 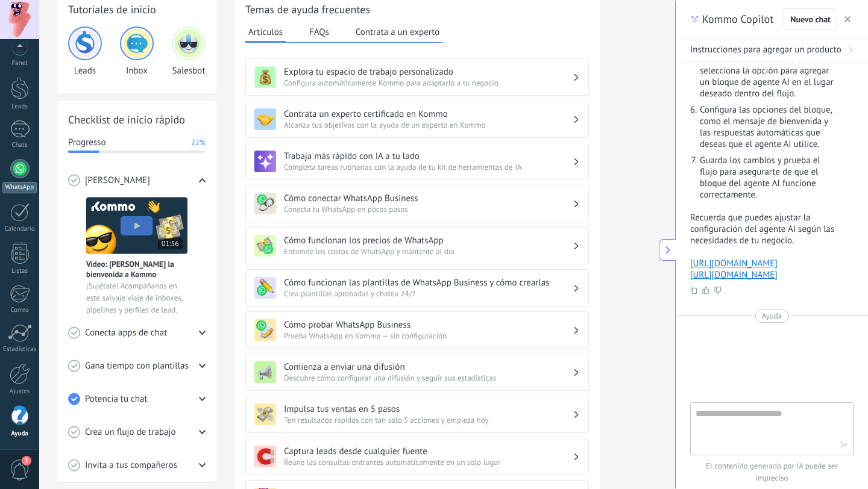 I want to click on h3: Cómo funcionan los precios de WhatsApp, so click(x=428, y=241).